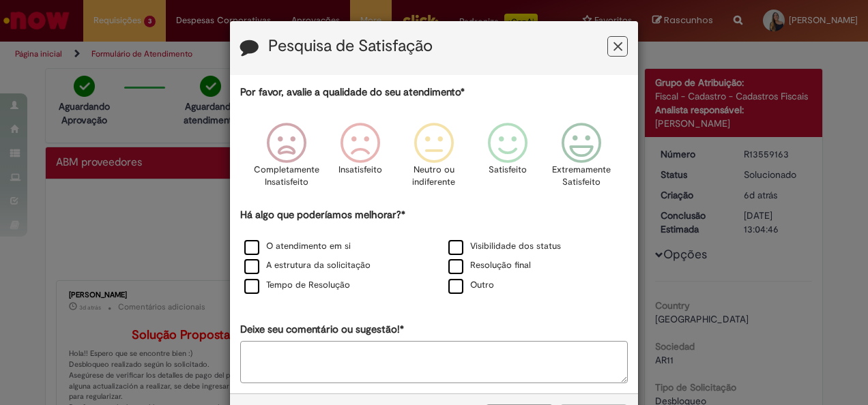 This screenshot has width=868, height=405. What do you see at coordinates (307, 266) in the screenshot?
I see `label: A estrutura da solicitação` at bounding box center [307, 266].